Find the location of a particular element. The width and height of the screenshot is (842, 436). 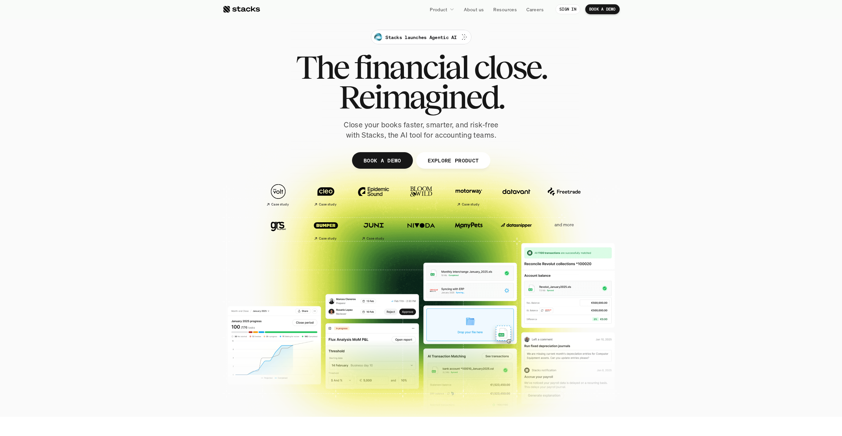

p: Product is located at coordinates (438, 9).